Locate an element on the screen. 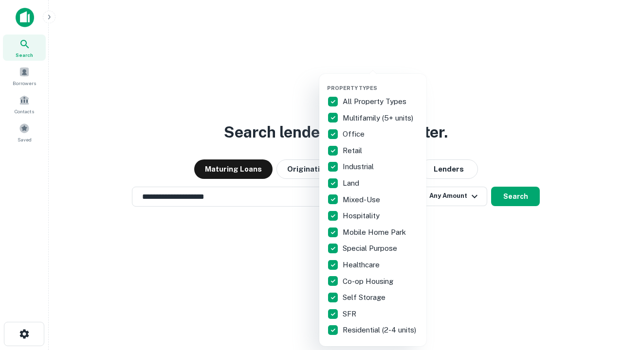 The width and height of the screenshot is (623, 350). span: Property Types is located at coordinates (352, 88).